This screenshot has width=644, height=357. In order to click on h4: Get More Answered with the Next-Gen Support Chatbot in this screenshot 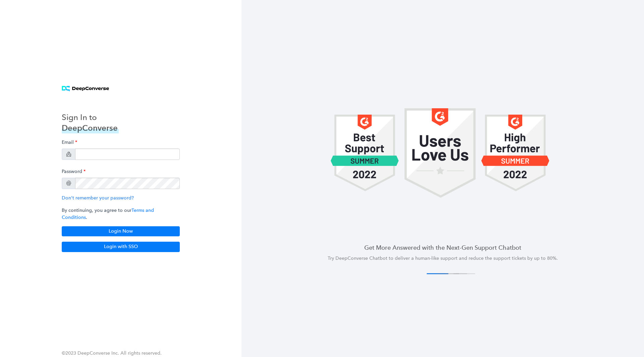, I will do `click(443, 248)`.